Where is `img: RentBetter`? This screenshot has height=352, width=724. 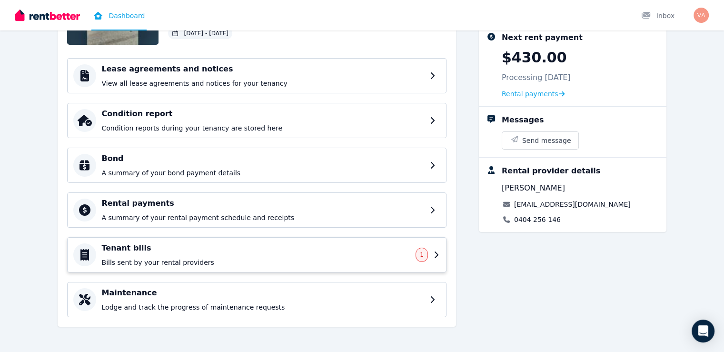
img: RentBetter is located at coordinates (48, 15).